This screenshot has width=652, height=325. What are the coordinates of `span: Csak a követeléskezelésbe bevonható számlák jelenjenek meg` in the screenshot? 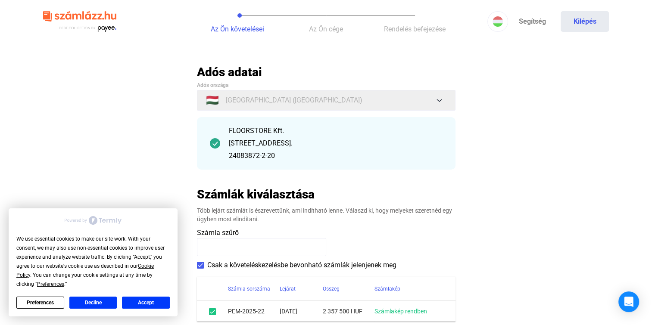 It's located at (302, 265).